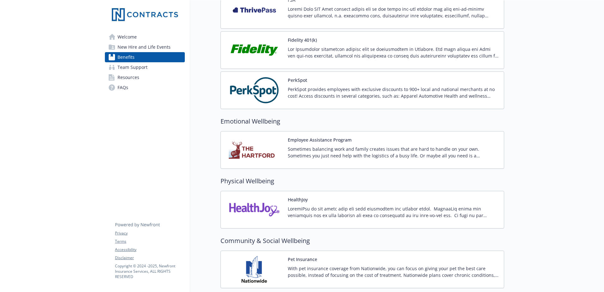 The image size is (604, 292). Describe the element at coordinates (127, 37) in the screenshot. I see `span: Welcome` at that location.